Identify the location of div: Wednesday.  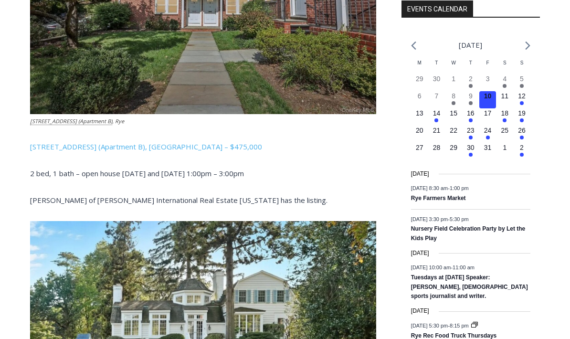
(453, 66).